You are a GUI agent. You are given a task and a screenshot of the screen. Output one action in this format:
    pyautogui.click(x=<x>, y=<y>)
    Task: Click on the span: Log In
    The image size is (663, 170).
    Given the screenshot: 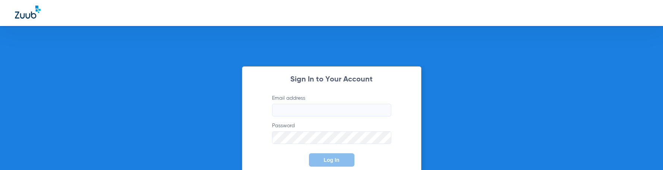 What is the action you would take?
    pyautogui.click(x=332, y=160)
    